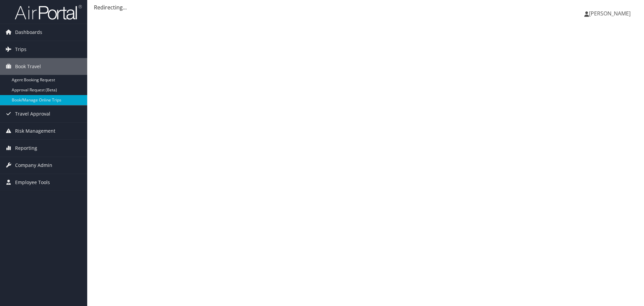 Image resolution: width=644 pixels, height=306 pixels. I want to click on span: Company Admin, so click(33, 165).